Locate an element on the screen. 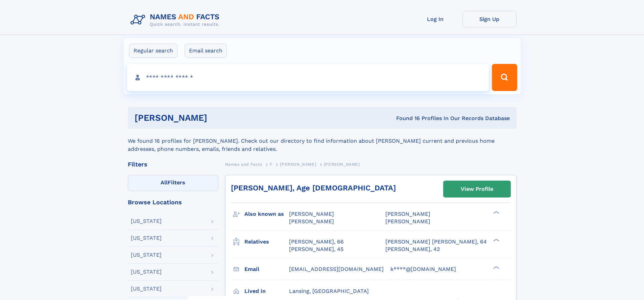 The image size is (644, 300). label: Filters is located at coordinates (173, 183).